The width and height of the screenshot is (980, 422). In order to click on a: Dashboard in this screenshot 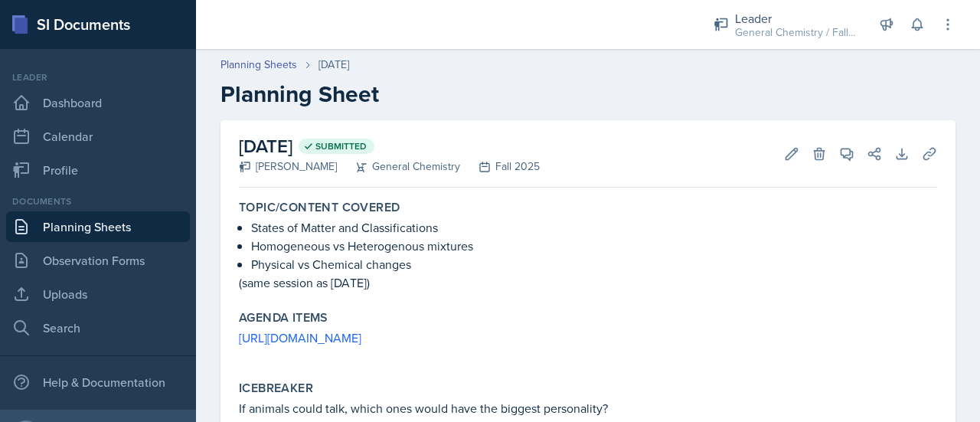, I will do `click(98, 103)`.